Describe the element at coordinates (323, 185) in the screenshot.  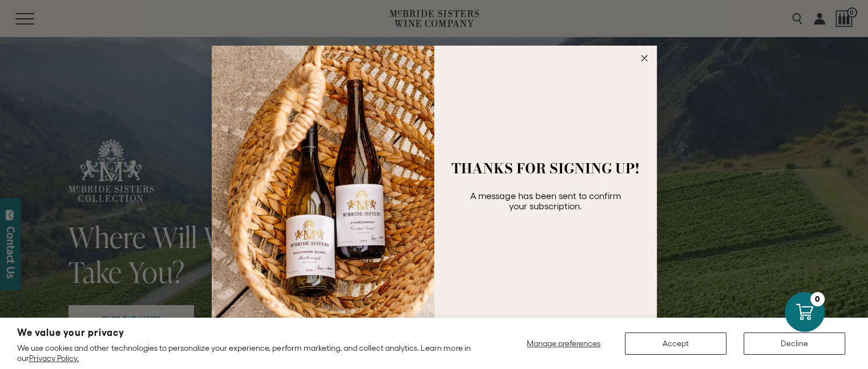
I see `img: 42653730-7e35-4af7-a99d-12bf478283cf.jpeg` at that location.